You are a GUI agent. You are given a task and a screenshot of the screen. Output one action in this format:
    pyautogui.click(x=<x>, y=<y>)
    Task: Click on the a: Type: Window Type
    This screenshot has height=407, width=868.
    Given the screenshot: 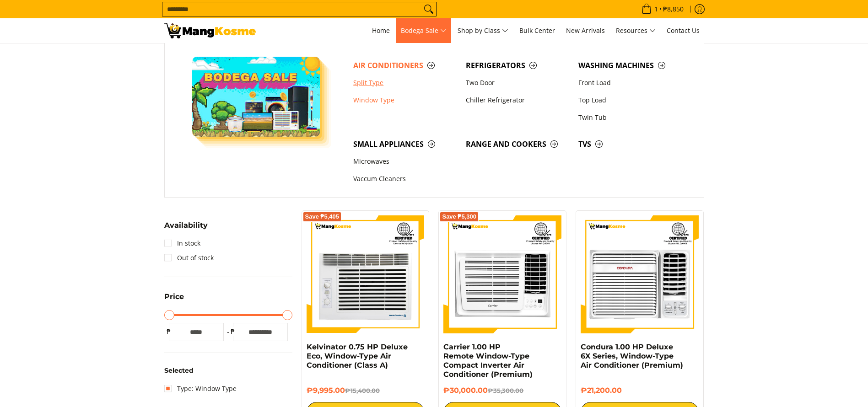 What is the action you would take?
    pyautogui.click(x=200, y=389)
    